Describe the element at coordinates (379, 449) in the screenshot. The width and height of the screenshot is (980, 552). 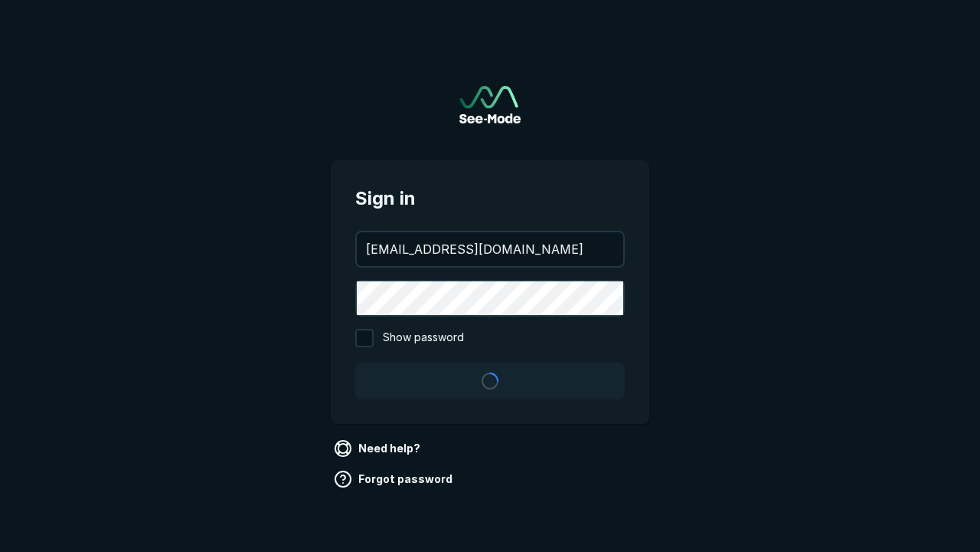
I see `a: Need help?` at that location.